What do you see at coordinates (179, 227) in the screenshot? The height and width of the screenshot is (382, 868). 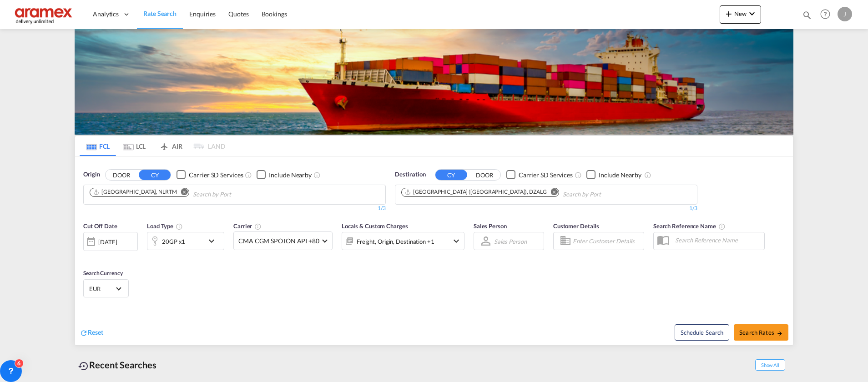 I see `md-icon: icon-information-outline` at bounding box center [179, 227].